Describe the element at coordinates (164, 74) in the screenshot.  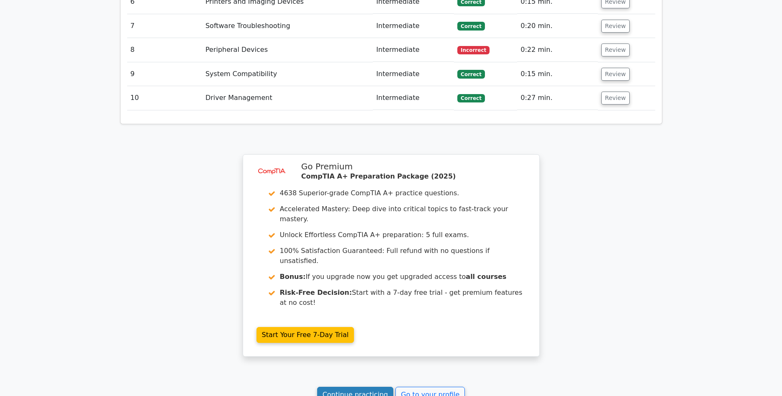
I see `td: 9` at that location.